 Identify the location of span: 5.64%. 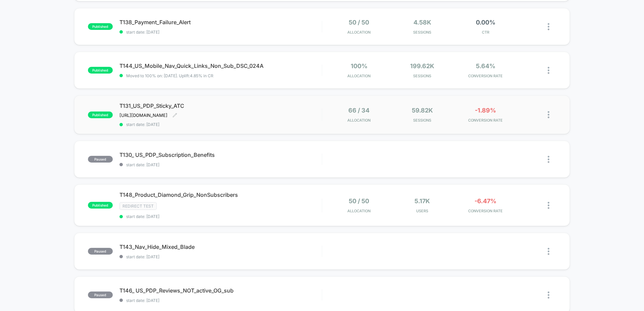
(485, 66).